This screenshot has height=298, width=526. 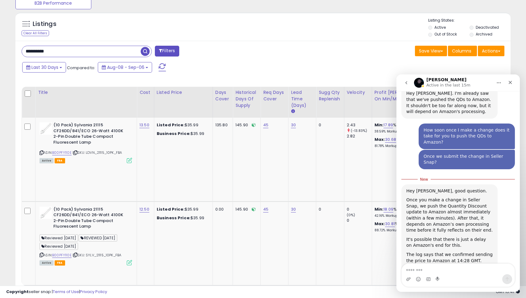 I want to click on th: The percentage added to the cost of goods (COGS) that forms the calculator for Min & Max prices., so click(x=401, y=102).